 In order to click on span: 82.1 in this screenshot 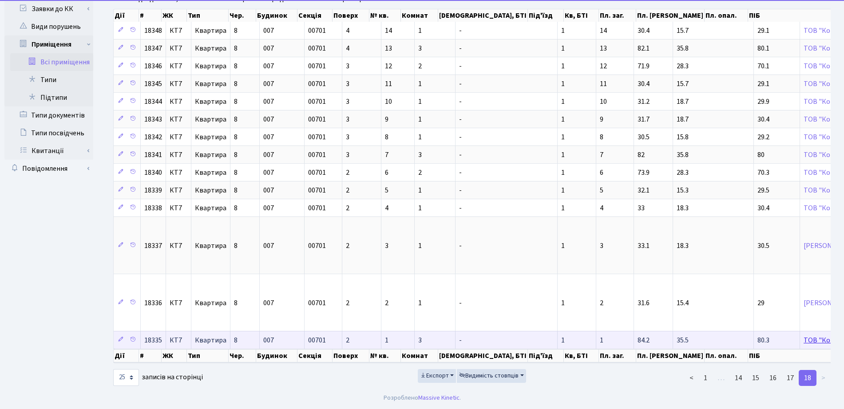, I will do `click(643, 48)`.